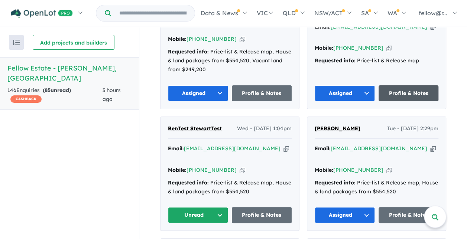 The height and width of the screenshot is (239, 467). What do you see at coordinates (153, 13) in the screenshot?
I see `input: Try estate name, suburb, builder or developer` at bounding box center [153, 13].